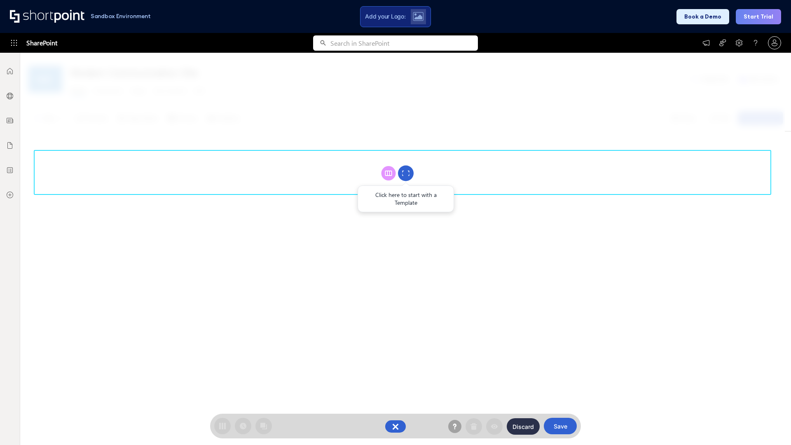 The width and height of the screenshot is (791, 445). What do you see at coordinates (523, 426) in the screenshot?
I see `button: Discard` at bounding box center [523, 426].